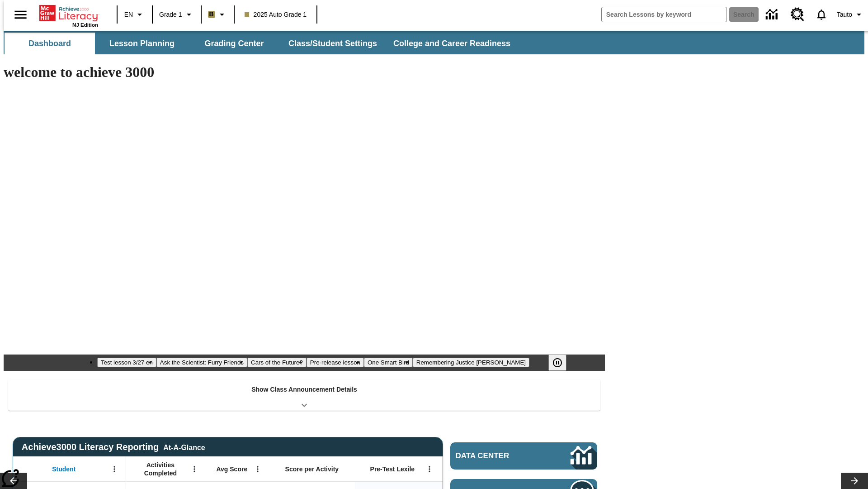 The height and width of the screenshot is (489, 868). I want to click on button: Lesson Planning, so click(142, 43).